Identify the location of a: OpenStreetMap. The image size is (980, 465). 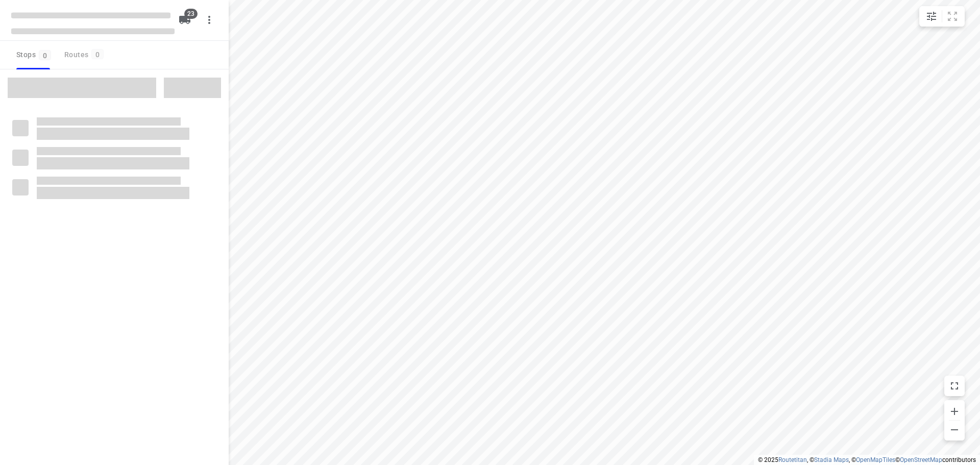
(921, 460).